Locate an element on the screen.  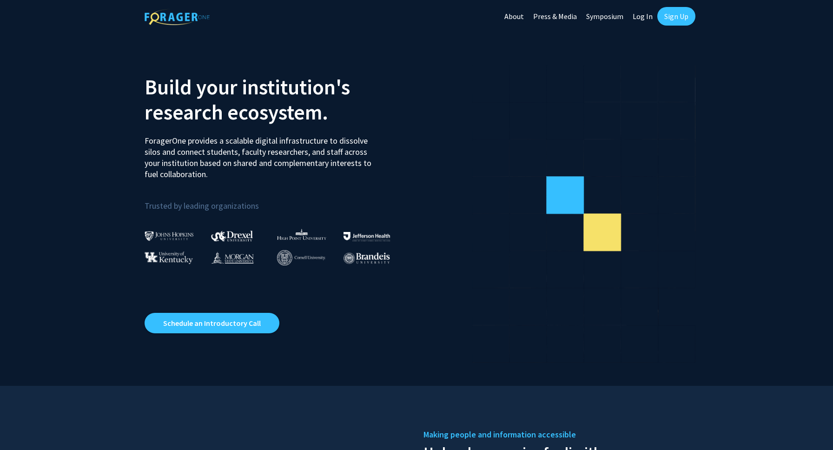
p: Trusted by leading organizations is located at coordinates (277, 200).